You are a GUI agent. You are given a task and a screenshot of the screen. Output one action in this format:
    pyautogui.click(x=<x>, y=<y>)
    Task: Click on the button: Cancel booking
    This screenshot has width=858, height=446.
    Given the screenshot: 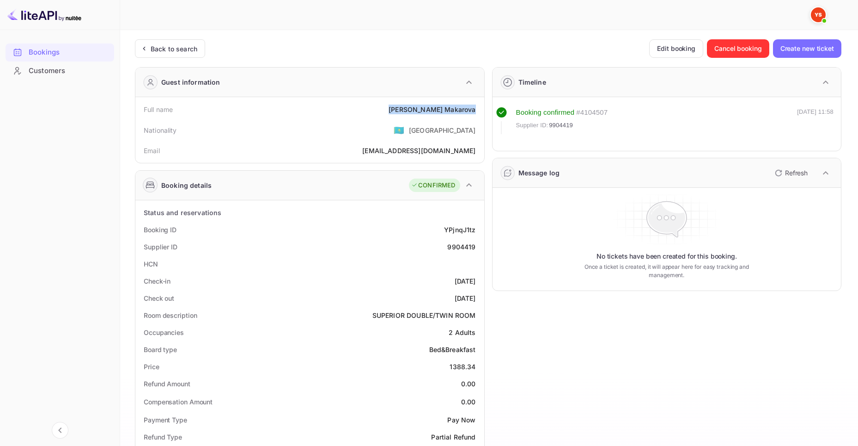 What is the action you would take?
    pyautogui.click(x=738, y=49)
    